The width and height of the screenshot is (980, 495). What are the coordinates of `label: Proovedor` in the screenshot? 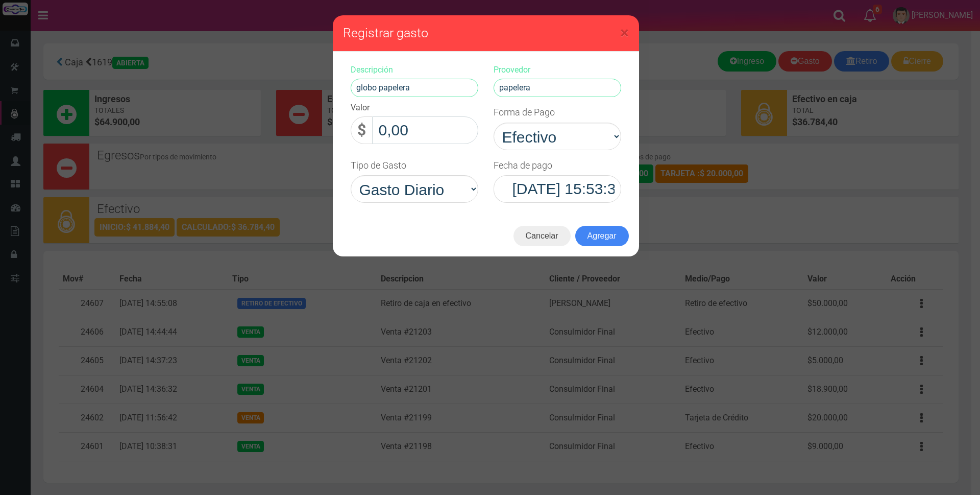 It's located at (512, 70).